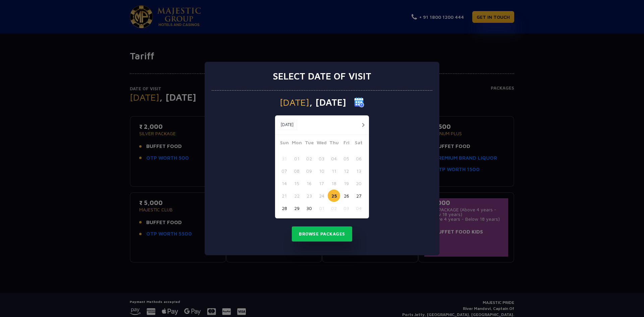 The height and width of the screenshot is (317, 644). Describe the element at coordinates (333, 171) in the screenshot. I see `button: 11` at that location.